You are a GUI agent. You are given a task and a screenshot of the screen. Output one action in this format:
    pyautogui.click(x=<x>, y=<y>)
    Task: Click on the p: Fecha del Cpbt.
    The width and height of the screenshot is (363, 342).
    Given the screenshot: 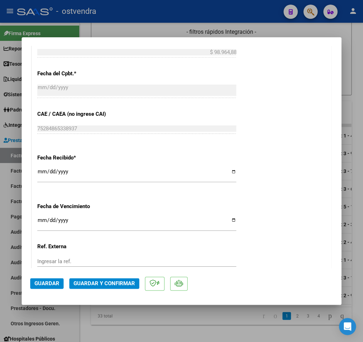 What is the action you would take?
    pyautogui.click(x=81, y=74)
    